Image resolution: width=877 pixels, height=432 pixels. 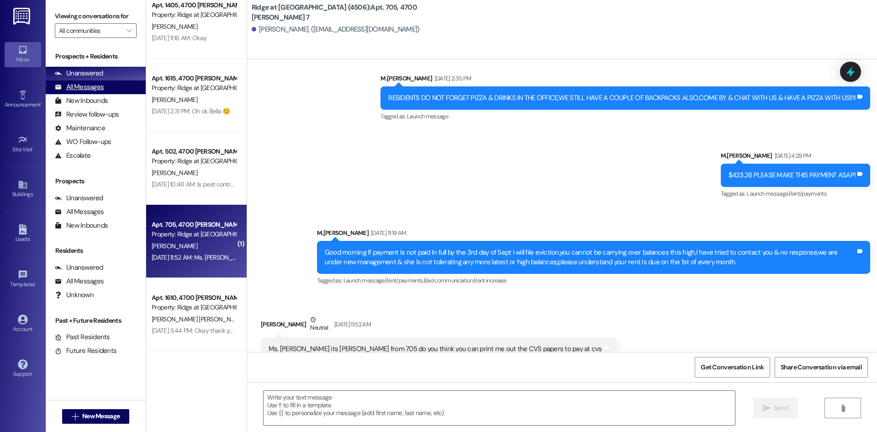 I want to click on a: Leads, so click(x=23, y=234).